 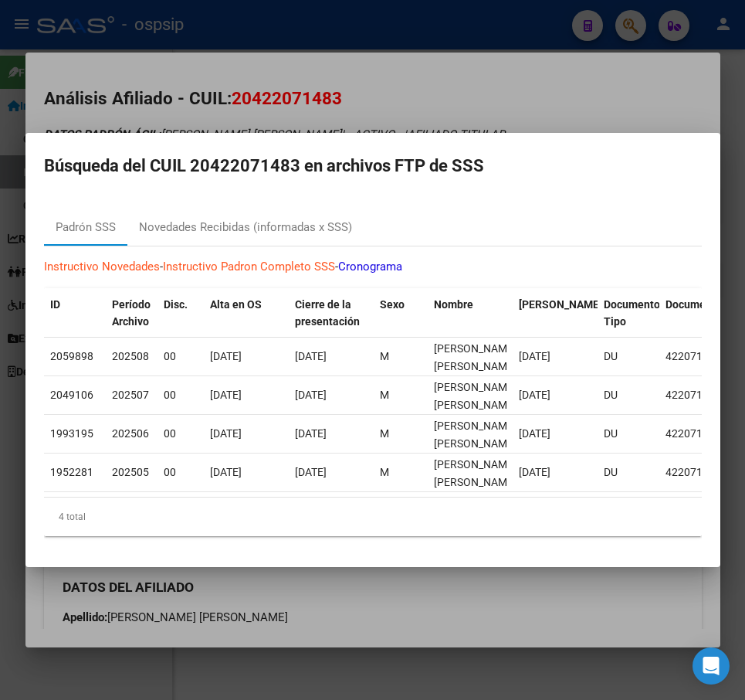 What do you see at coordinates (235, 304) in the screenshot?
I see `span: Alta en OS` at bounding box center [235, 304].